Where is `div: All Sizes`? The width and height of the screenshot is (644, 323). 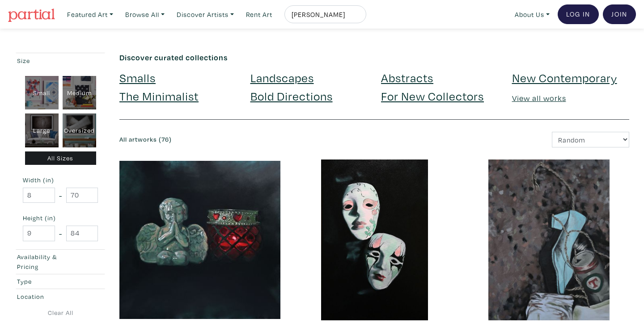
div: All Sizes is located at coordinates (61, 158).